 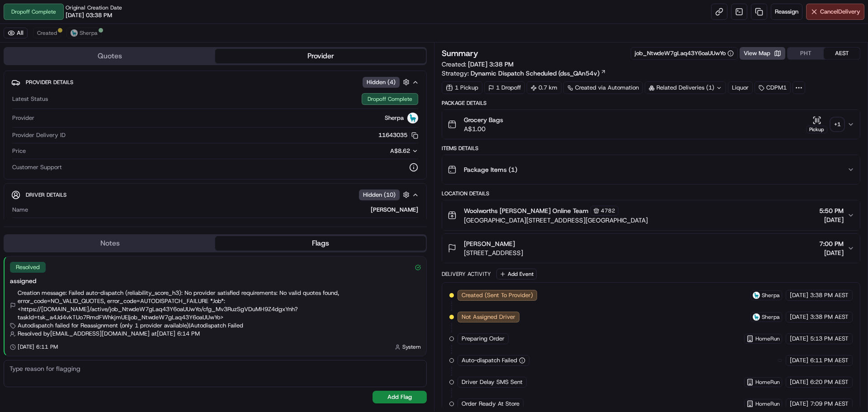 I want to click on div: CDPM1, so click(x=773, y=88).